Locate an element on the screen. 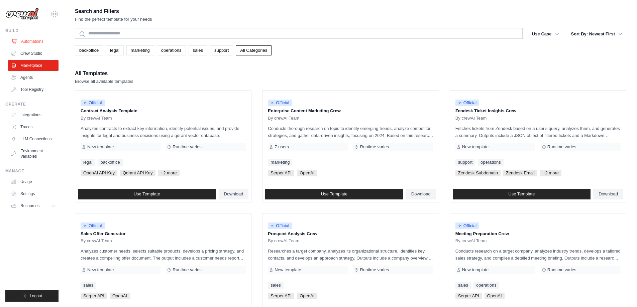 The width and height of the screenshot is (637, 307). div: Manage is located at coordinates (32, 171).